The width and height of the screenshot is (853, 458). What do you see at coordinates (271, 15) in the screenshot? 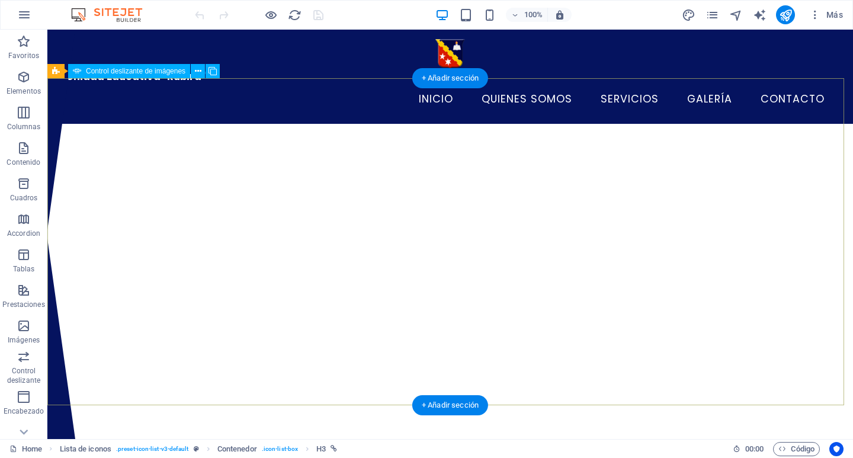
I see `button: Haz clic para salir del modo de previsualización y seguir editando` at bounding box center [271, 15].